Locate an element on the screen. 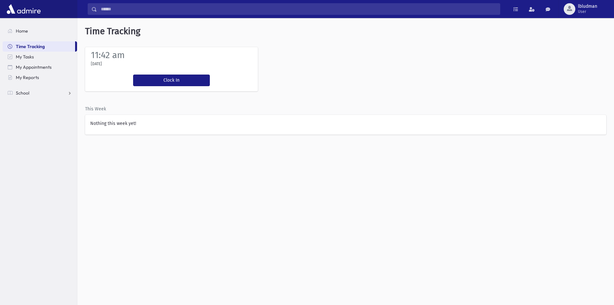  img: AdmirePro is located at coordinates (24, 9).